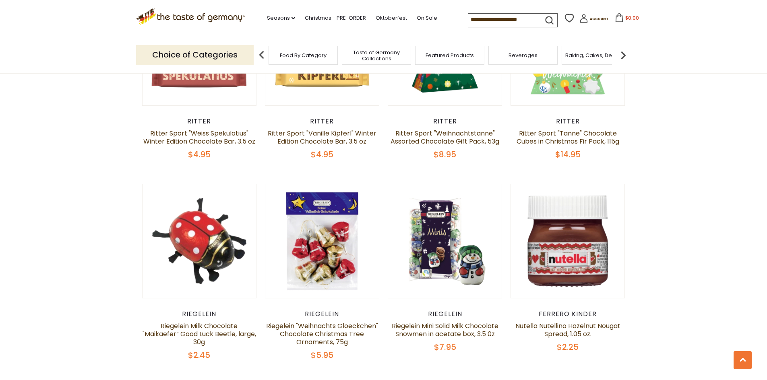 The image size is (767, 380). I want to click on span: $2.45, so click(199, 355).